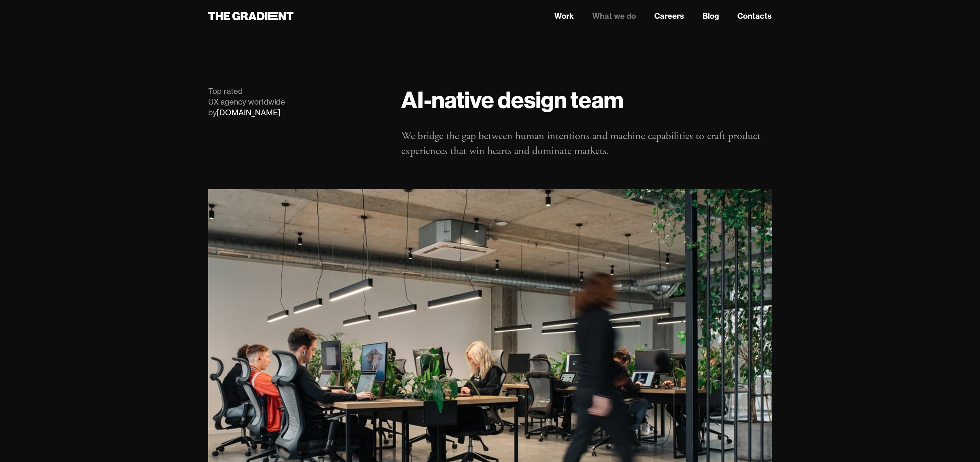  What do you see at coordinates (710, 16) in the screenshot?
I see `a: Blog` at bounding box center [710, 16].